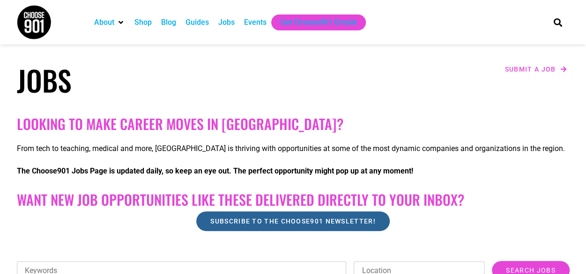  I want to click on a: Events, so click(255, 22).